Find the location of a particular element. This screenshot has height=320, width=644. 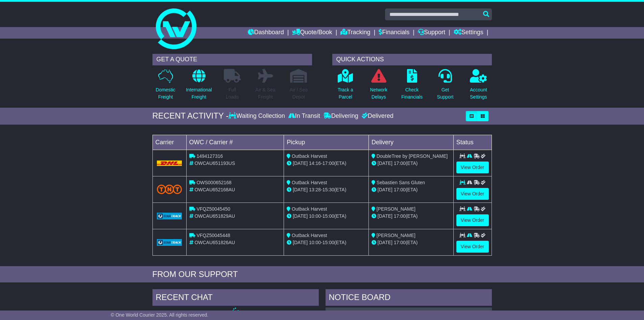

p: Get Support is located at coordinates (445, 93).